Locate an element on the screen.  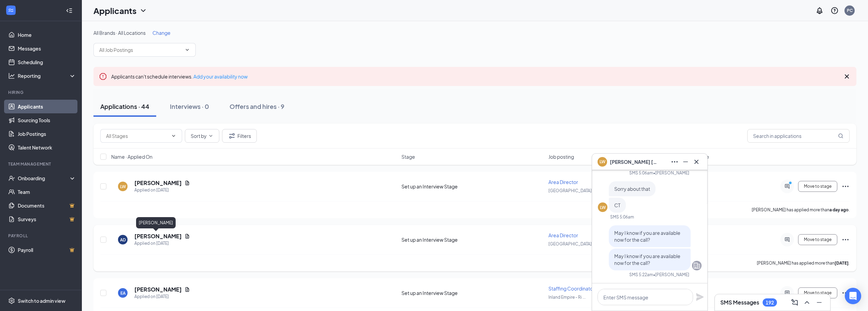
a: Scheduling is located at coordinates (47, 62).